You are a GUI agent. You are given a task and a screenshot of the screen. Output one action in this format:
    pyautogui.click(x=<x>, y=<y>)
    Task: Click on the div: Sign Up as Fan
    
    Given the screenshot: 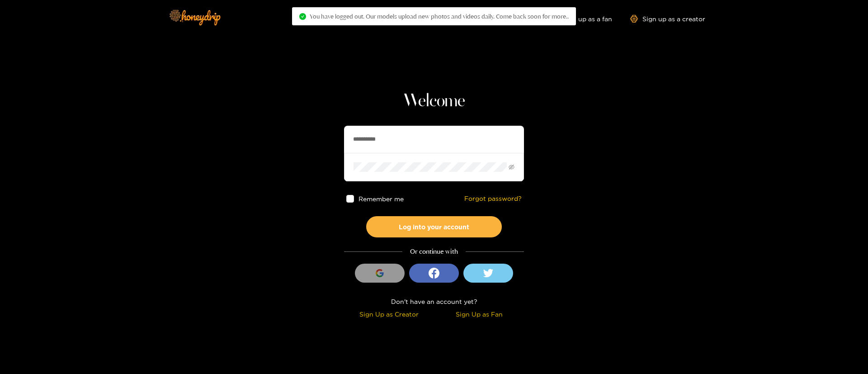 What is the action you would take?
    pyautogui.click(x=479, y=314)
    